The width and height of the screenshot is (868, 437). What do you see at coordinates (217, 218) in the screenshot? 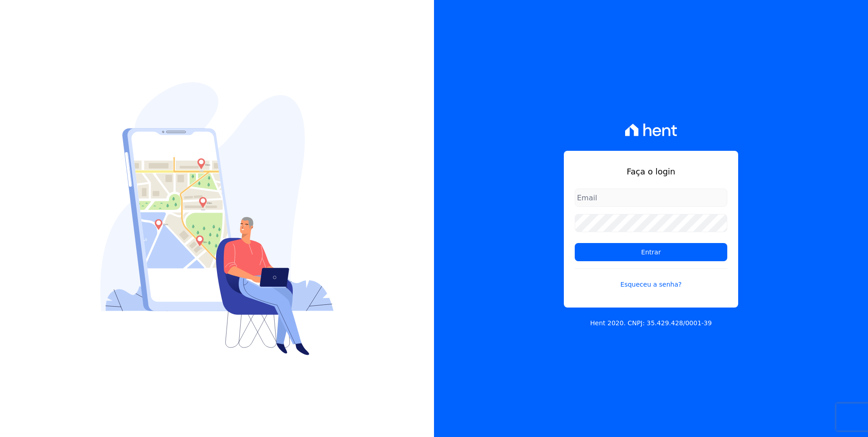
I see `img: Login` at bounding box center [217, 218].